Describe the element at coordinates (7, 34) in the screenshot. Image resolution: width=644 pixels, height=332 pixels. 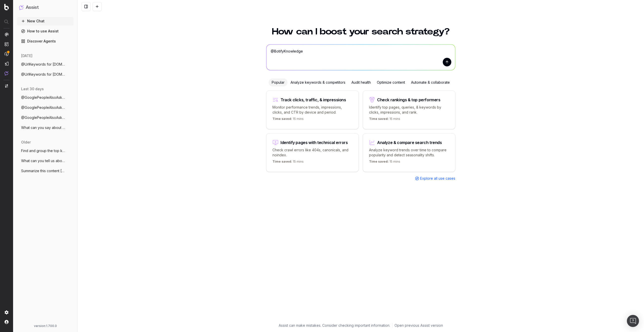
I see `img: Analytics` at that location.